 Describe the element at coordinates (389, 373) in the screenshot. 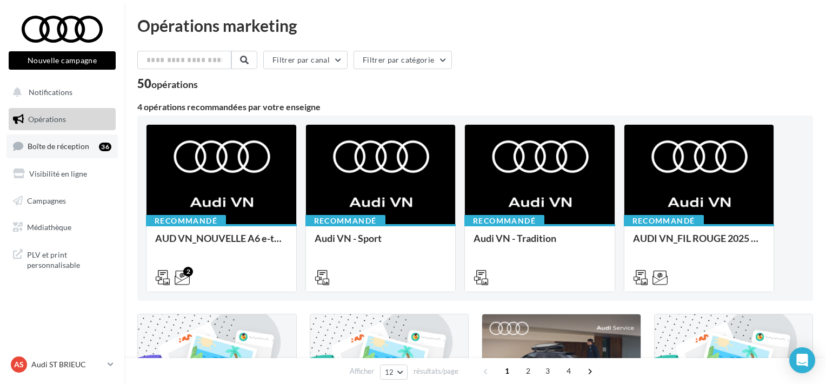

I see `span: 12` at that location.